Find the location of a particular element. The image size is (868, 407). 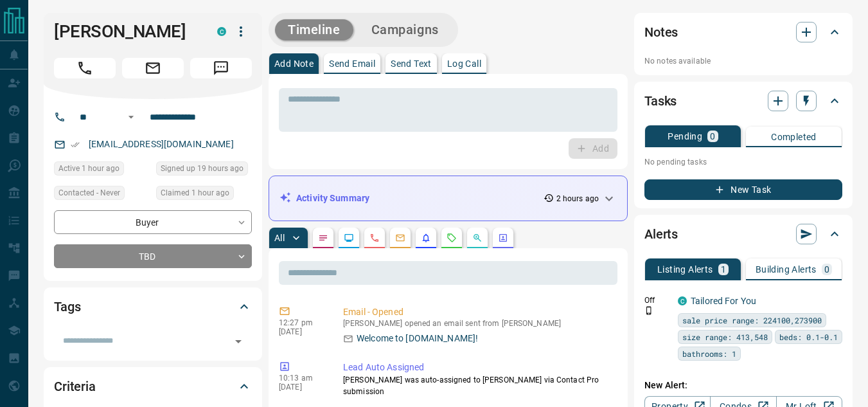

svg: Agent Actions is located at coordinates (503, 238).